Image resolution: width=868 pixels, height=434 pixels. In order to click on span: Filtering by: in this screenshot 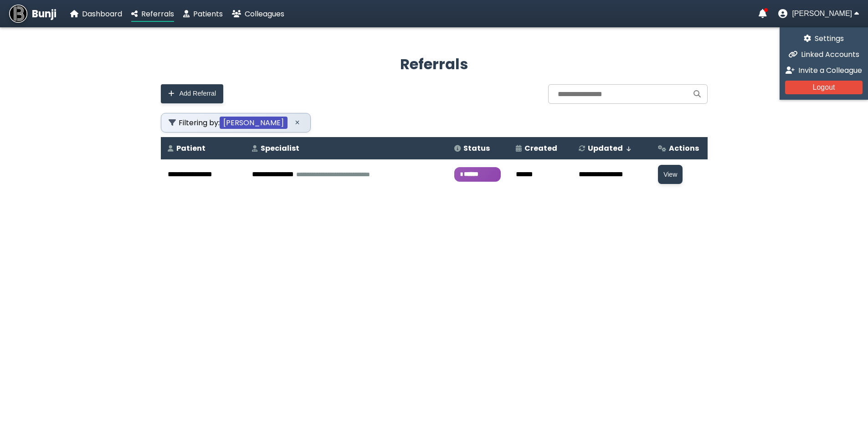, I will do `click(228, 123)`.